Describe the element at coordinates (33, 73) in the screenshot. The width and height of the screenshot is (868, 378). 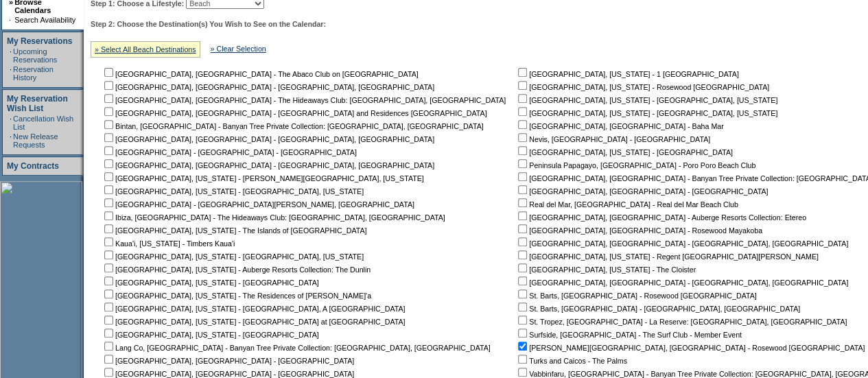
I see `a: Reservation History` at that location.